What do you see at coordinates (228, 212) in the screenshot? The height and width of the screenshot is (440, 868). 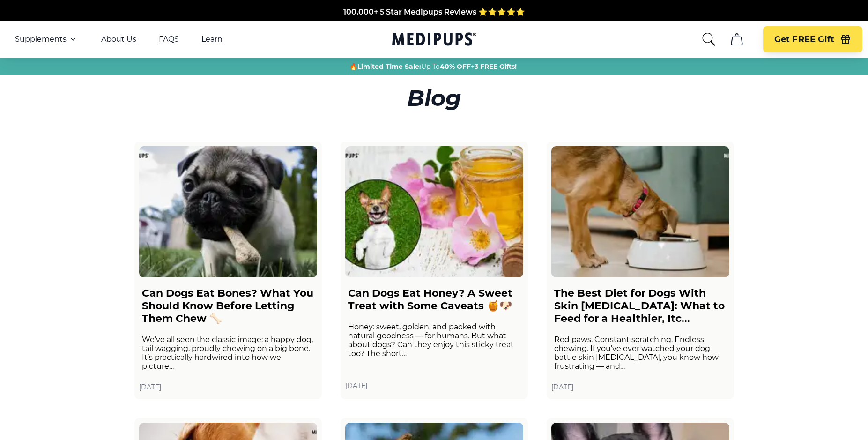 I see `img: Dog with bones` at bounding box center [228, 212].